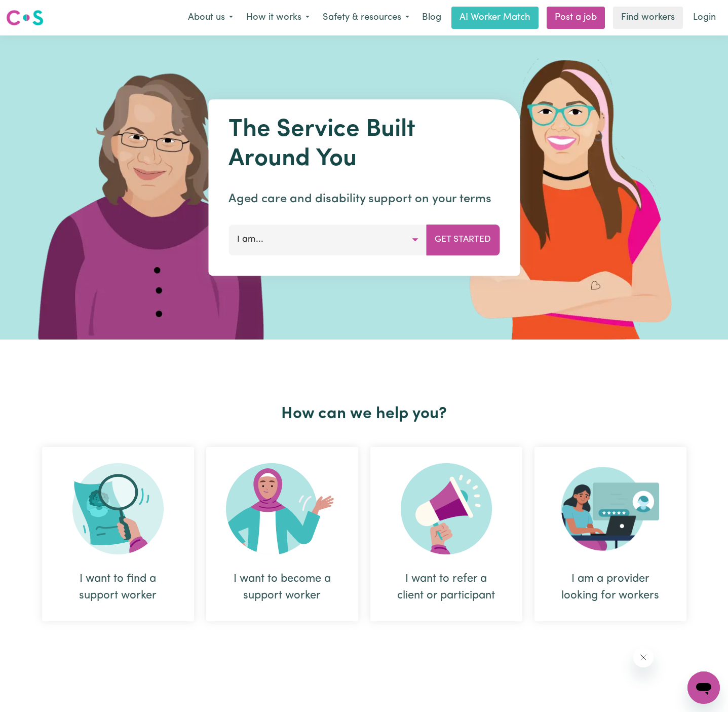  What do you see at coordinates (33, 11) in the screenshot?
I see `span: Need any help?` at bounding box center [33, 11].